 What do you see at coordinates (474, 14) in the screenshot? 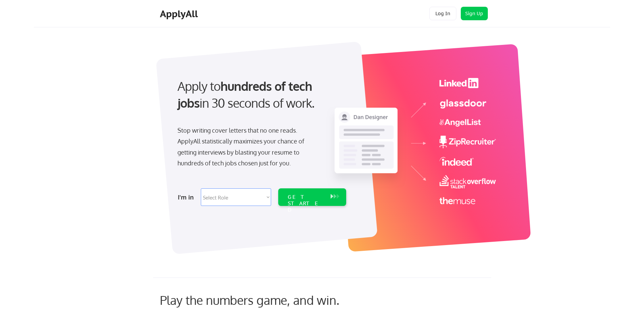
I see `button: Sign Up` at bounding box center [474, 14].